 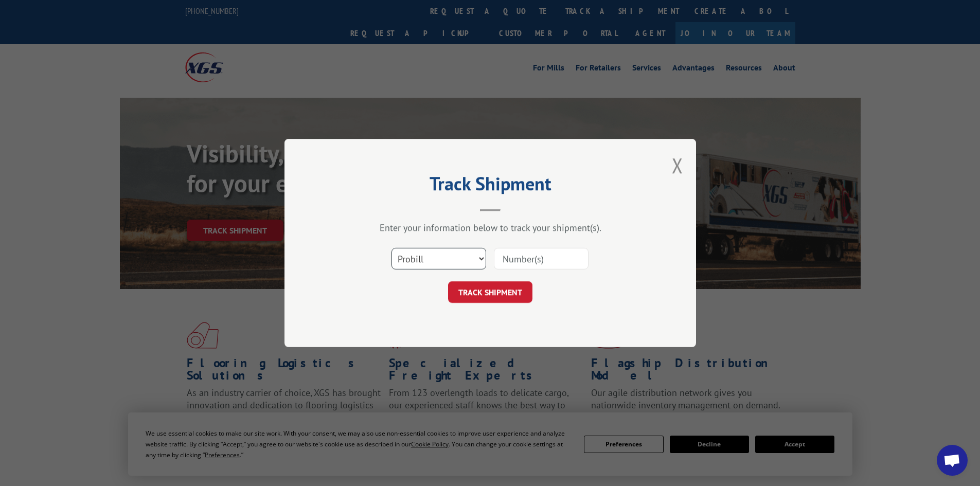 What do you see at coordinates (490, 292) in the screenshot?
I see `button: TRACK SHIPMENT` at bounding box center [490, 292].